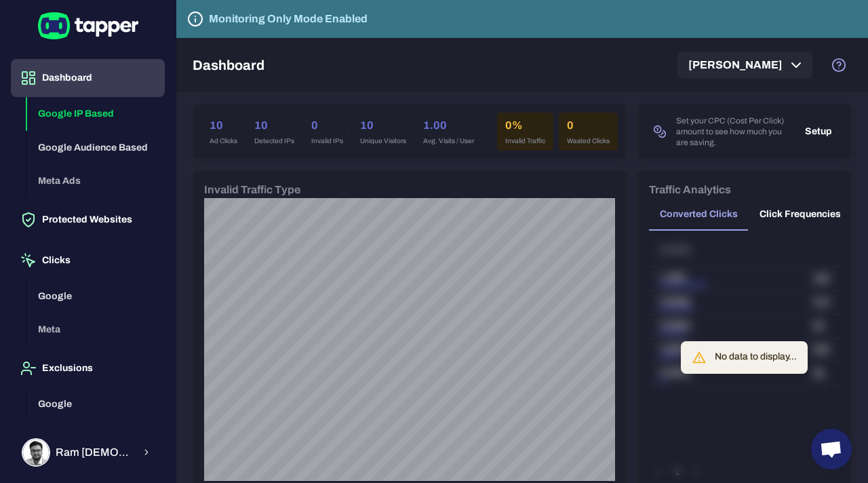 The height and width of the screenshot is (483, 868). I want to click on h6: Invalid Traffic Type, so click(252, 190).